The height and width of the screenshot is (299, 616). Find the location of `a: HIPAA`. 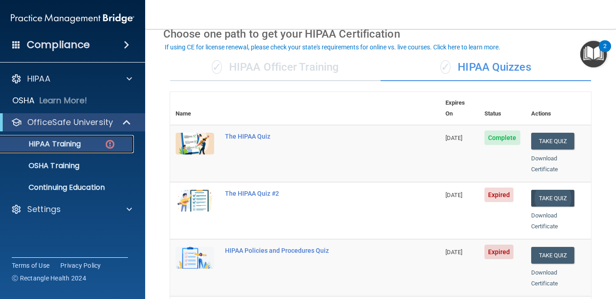

a: HIPAA is located at coordinates (71, 79).